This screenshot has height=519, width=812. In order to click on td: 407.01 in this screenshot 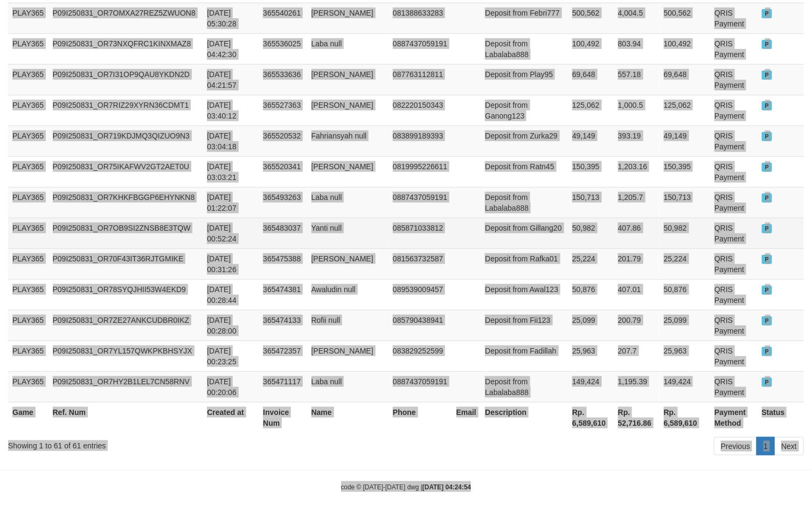, I will do `click(637, 294)`.